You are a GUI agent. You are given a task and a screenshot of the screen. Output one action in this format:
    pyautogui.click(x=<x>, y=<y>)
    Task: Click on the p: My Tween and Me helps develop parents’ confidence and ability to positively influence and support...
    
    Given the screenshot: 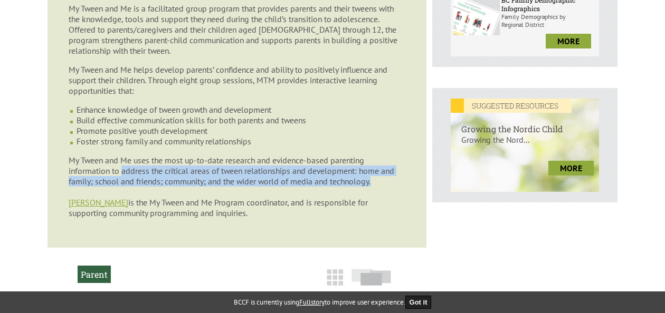 What is the action you would take?
    pyautogui.click(x=237, y=80)
    